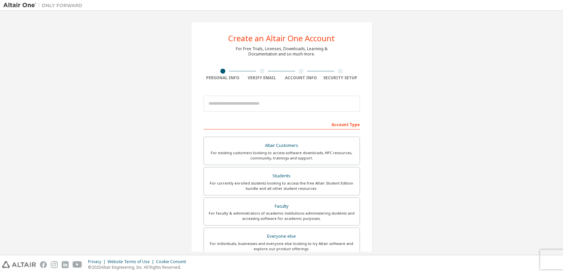  I want to click on img: youtube.svg, so click(77, 264).